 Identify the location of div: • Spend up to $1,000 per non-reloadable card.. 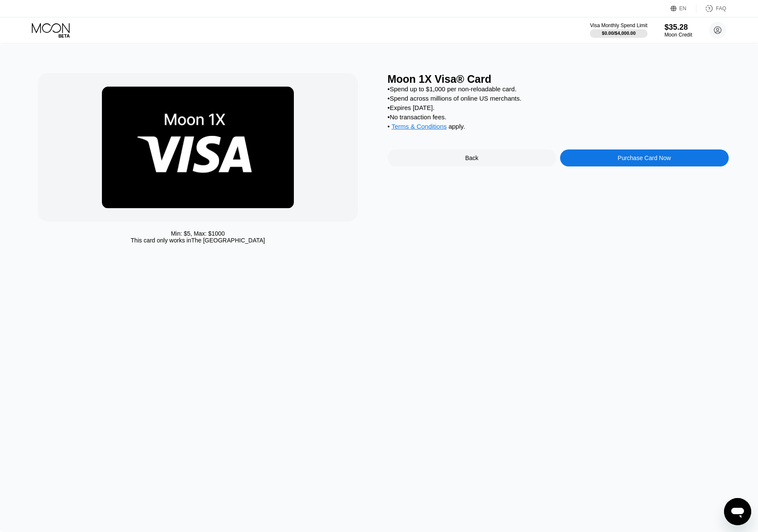
(558, 89).